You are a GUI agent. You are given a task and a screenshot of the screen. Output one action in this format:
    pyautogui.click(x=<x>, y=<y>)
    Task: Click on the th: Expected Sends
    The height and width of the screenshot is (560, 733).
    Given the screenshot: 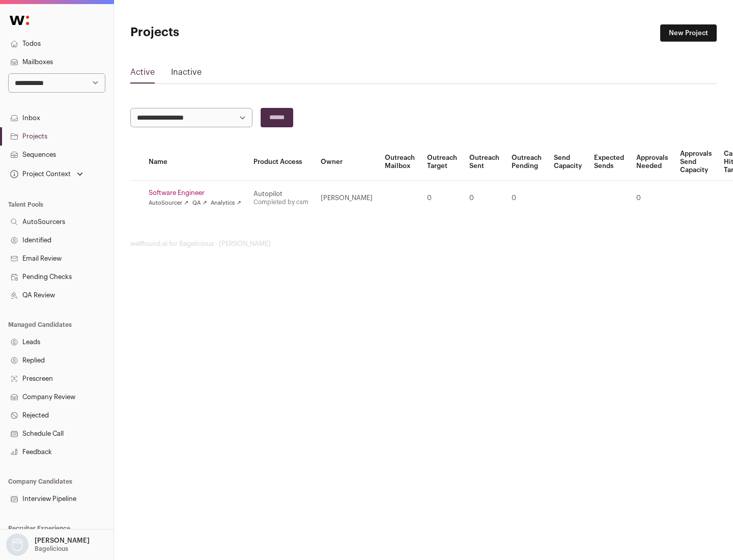 What is the action you would take?
    pyautogui.click(x=609, y=162)
    